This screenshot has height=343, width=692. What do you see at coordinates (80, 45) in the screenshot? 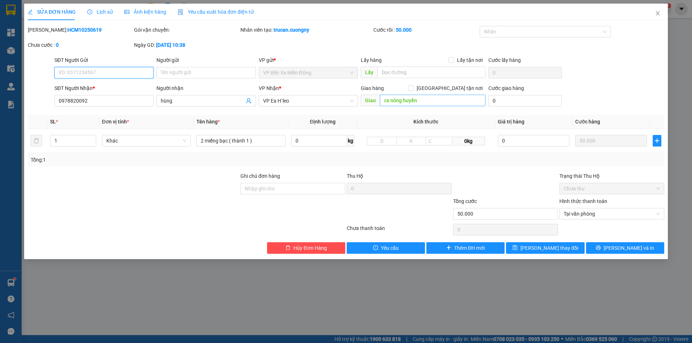
I see `div: Chưa cước :` at bounding box center [80, 45].